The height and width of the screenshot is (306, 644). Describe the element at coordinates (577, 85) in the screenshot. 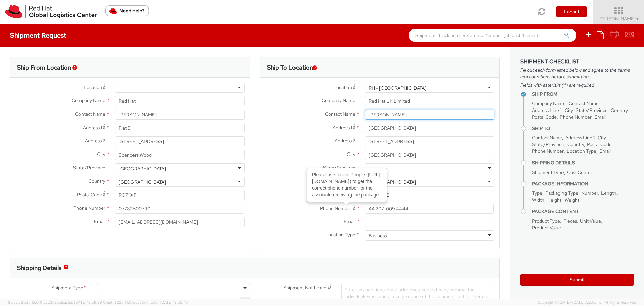

I see `span: Fields with asterisks (*) are required` at that location.